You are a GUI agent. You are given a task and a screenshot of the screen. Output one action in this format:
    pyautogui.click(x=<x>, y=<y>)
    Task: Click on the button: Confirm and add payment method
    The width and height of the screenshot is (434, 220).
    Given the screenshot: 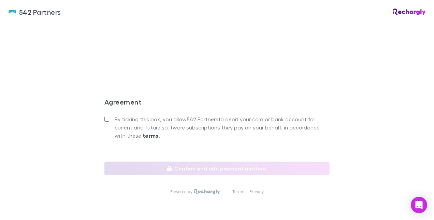 What is the action you would take?
    pyautogui.click(x=217, y=168)
    